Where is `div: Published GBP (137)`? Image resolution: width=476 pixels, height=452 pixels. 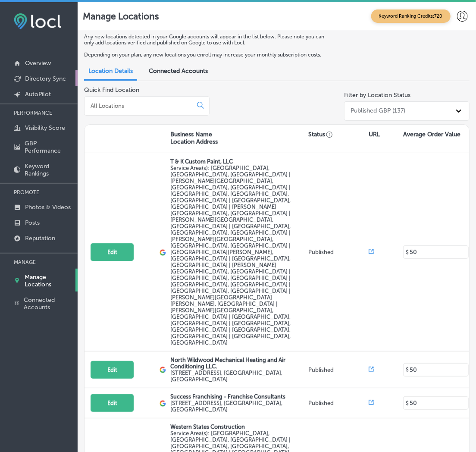 div: Published GBP (137) is located at coordinates (378, 111).